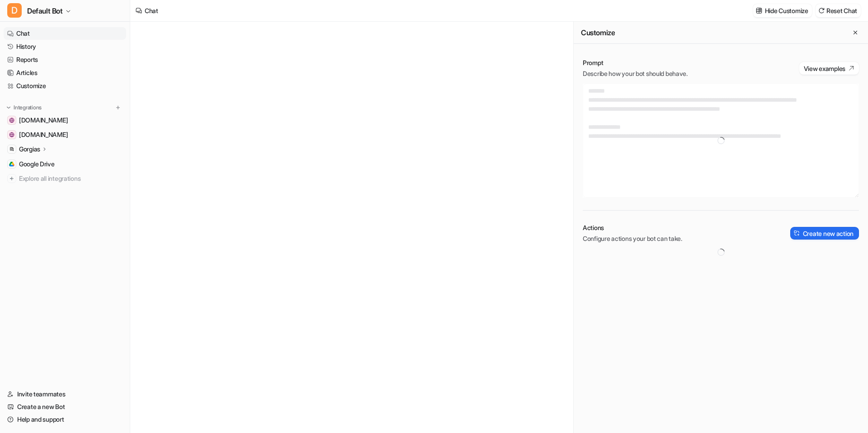 The image size is (868, 433). I want to click on p: Integrations, so click(28, 108).